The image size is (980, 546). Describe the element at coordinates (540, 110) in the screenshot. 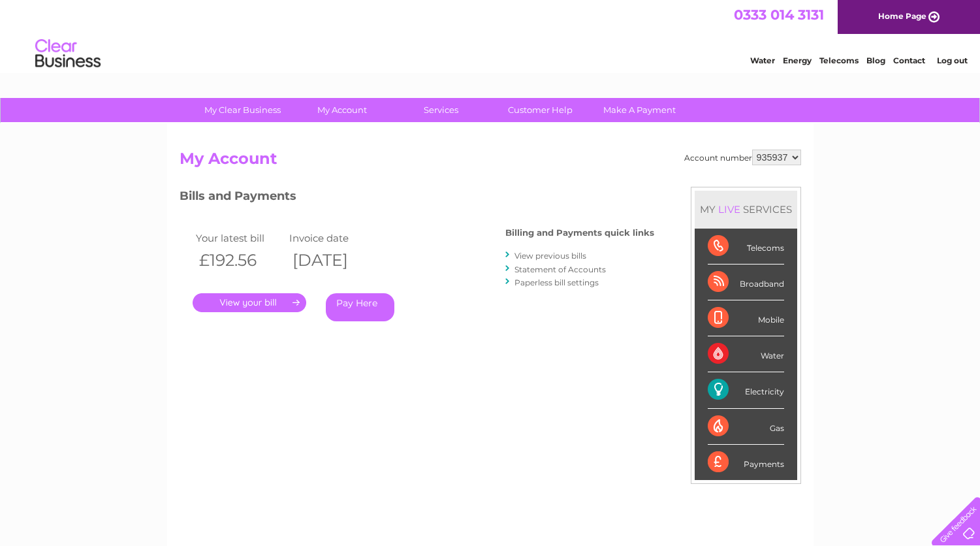

I see `a: Customer Help` at that location.